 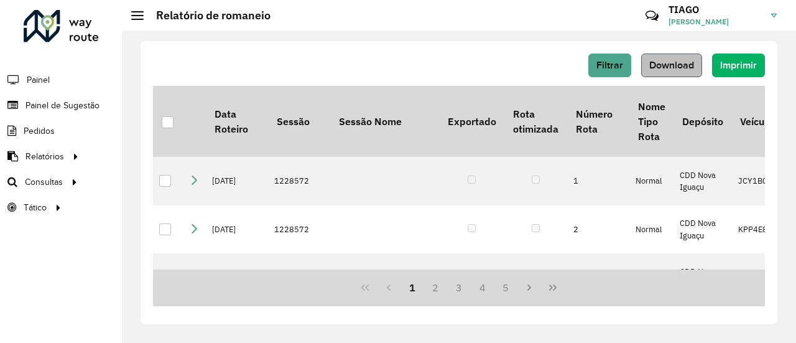 What do you see at coordinates (459, 287) in the screenshot?
I see `button: 3` at bounding box center [459, 287].